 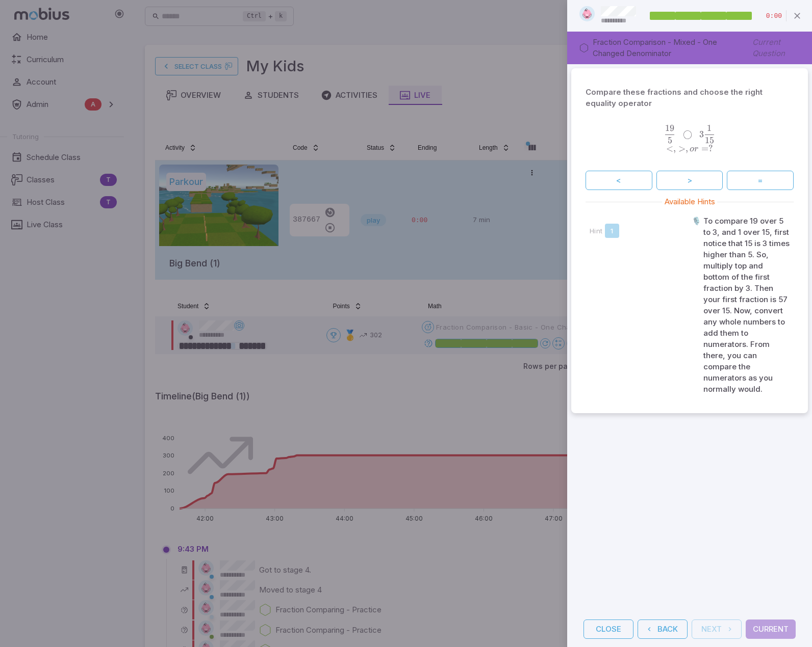 I want to click on span: 3, so click(x=701, y=134).